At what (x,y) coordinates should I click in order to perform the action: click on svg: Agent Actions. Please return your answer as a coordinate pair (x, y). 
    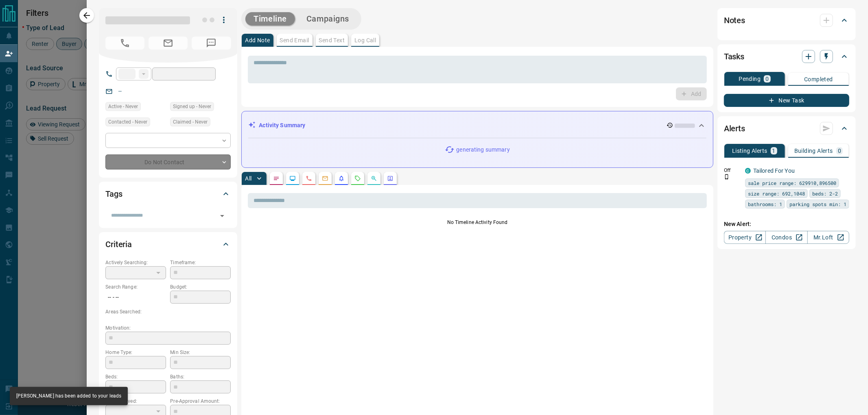
    Looking at the image, I should click on (390, 178).